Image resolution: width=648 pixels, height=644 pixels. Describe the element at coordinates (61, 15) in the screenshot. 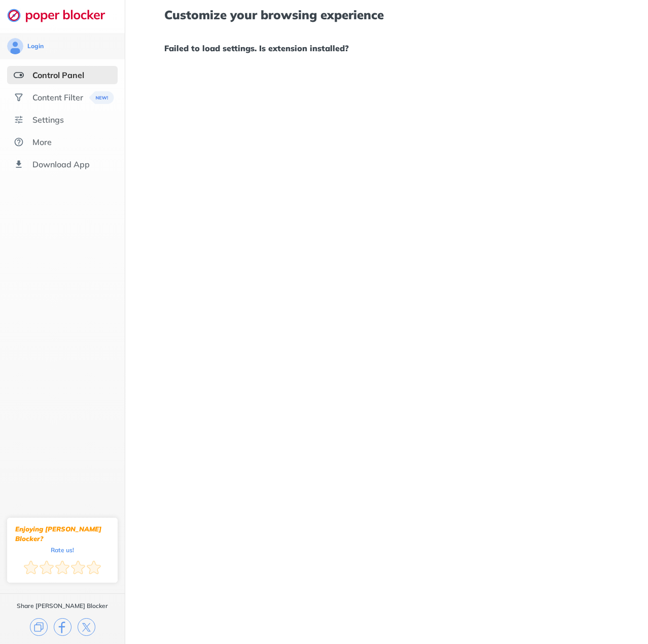

I see `img: logo-webpage.svg` at that location.